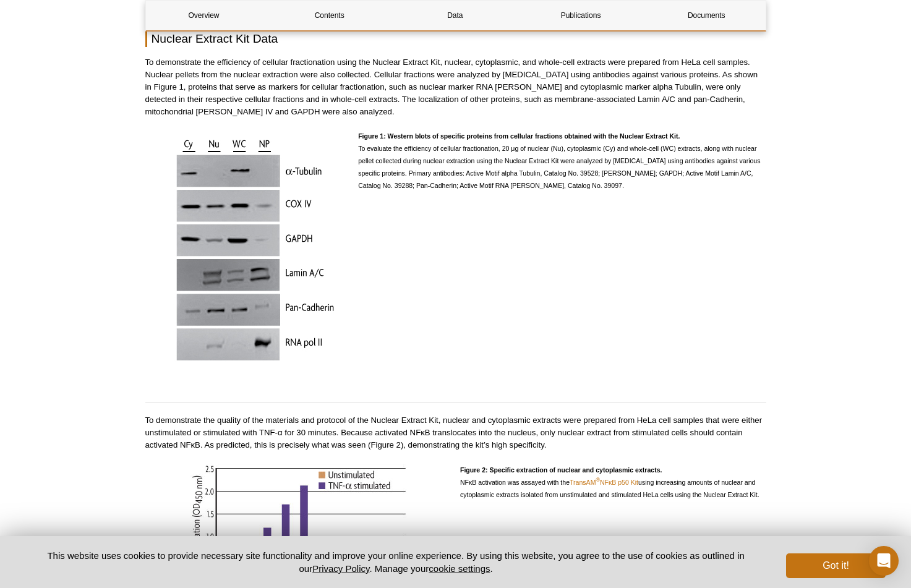  Describe the element at coordinates (247, 253) in the screenshot. I see `img: Western blots of specific proteins from cellular fractions obtained with the Nuclear Extract Kit.` at that location.